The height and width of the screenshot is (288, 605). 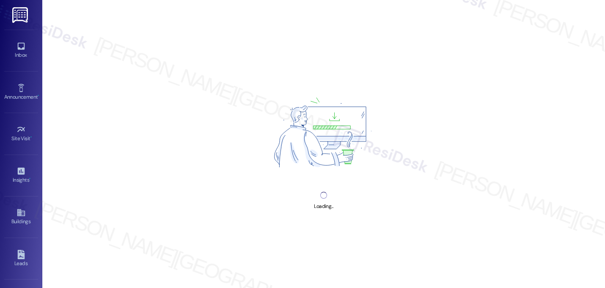 I want to click on a: Leads, so click(x=21, y=258).